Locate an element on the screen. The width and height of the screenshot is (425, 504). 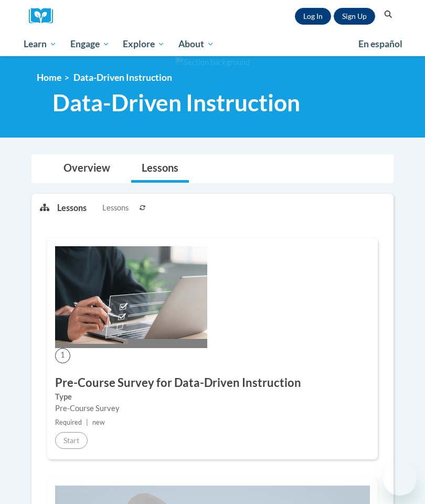
span: Lessons is located at coordinates (115, 208).